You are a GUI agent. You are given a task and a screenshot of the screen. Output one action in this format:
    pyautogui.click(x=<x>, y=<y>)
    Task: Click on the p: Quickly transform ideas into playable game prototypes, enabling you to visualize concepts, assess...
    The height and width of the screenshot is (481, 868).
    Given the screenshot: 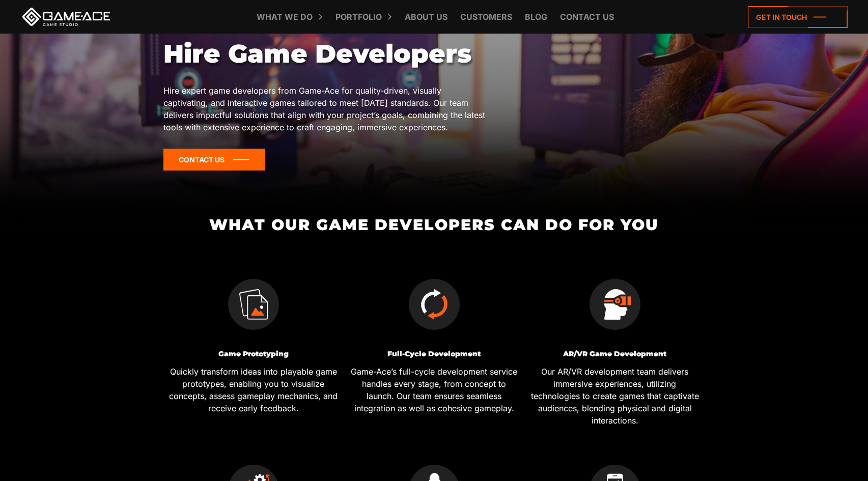 What is the action you would take?
    pyautogui.click(x=253, y=390)
    